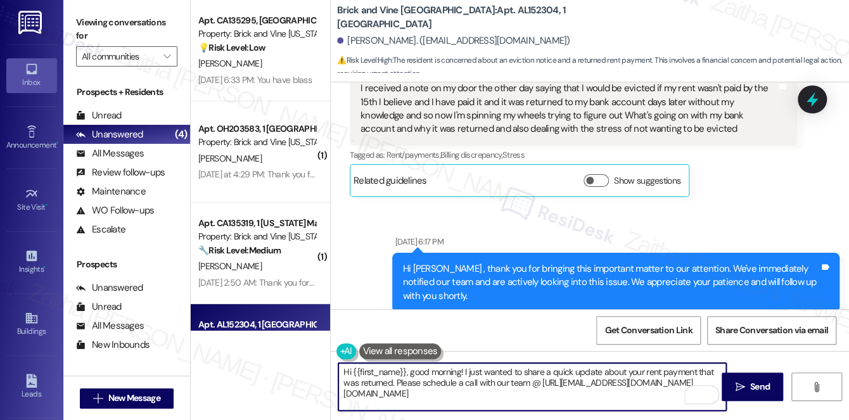 This screenshot has width=849, height=420. I want to click on span: New Message, so click(134, 398).